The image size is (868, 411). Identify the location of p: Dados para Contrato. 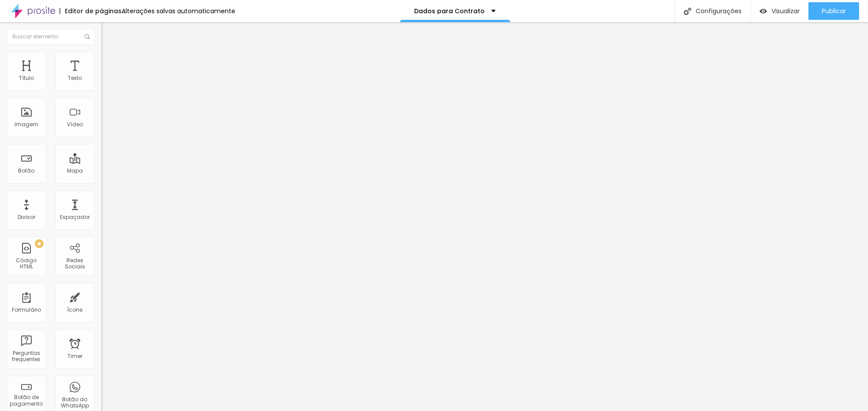
(449, 11).